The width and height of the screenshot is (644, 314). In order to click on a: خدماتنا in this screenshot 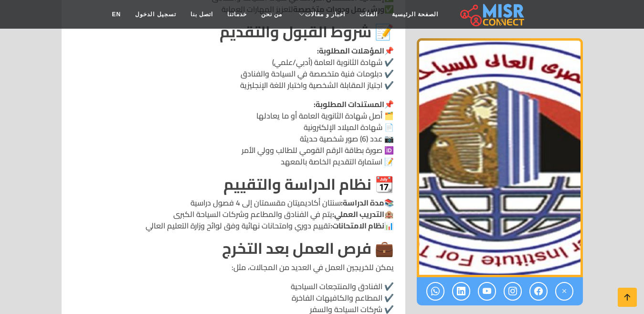, I will do `click(236, 15)`.